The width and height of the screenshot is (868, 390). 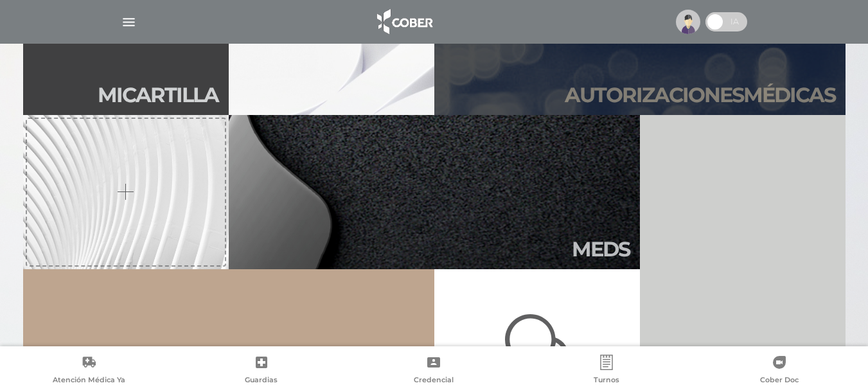 I want to click on span: Atención Médica Ya, so click(x=89, y=381).